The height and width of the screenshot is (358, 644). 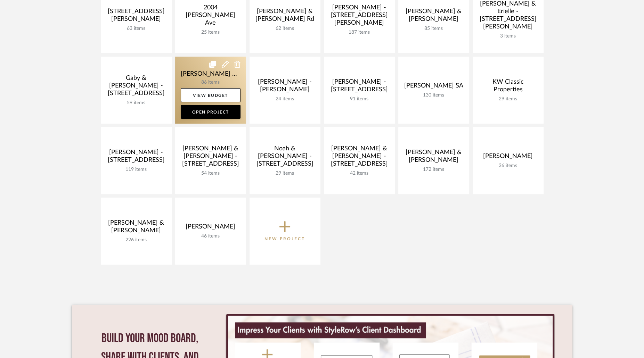 I want to click on div: 36 items, so click(x=508, y=166).